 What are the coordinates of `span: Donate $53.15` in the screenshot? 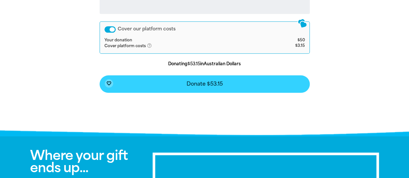 It's located at (204, 84).